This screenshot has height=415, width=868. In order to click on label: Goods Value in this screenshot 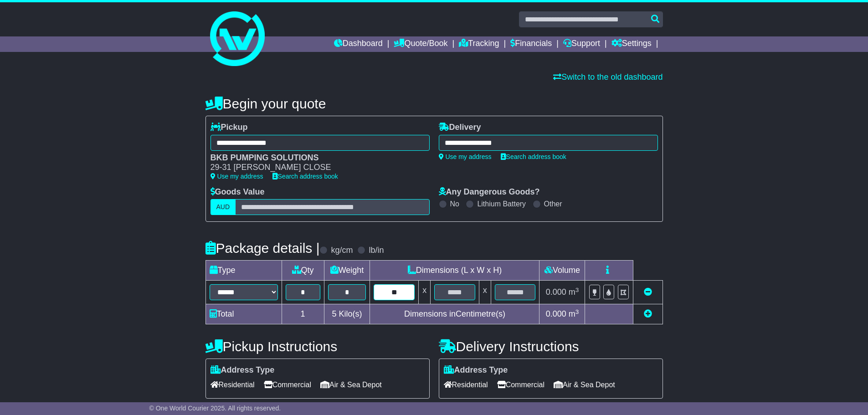, I will do `click(238, 193)`.